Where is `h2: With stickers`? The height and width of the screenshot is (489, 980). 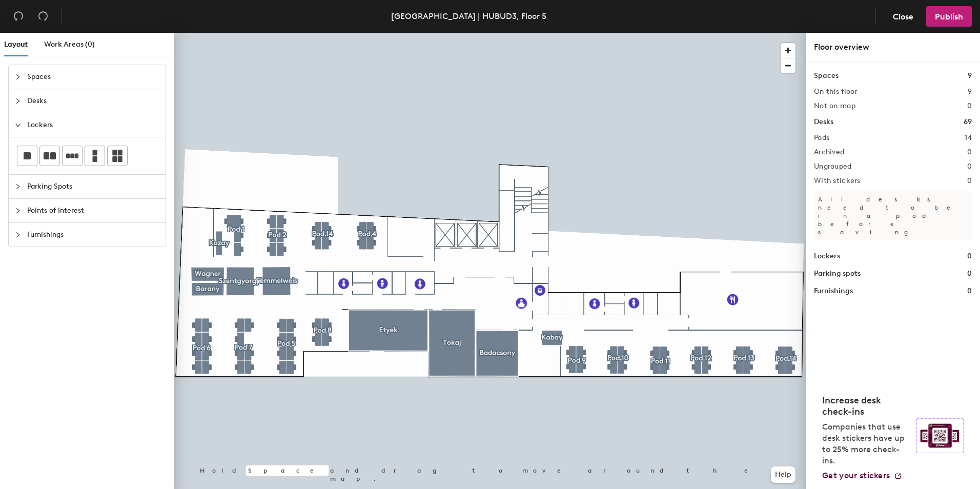 h2: With stickers is located at coordinates (837, 181).